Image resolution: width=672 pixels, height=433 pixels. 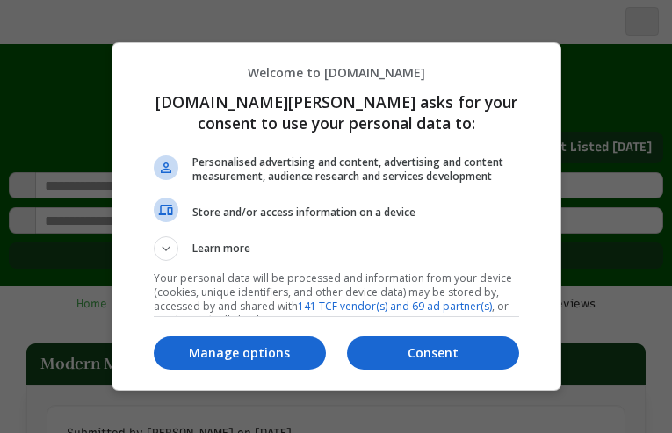 What do you see at coordinates (240, 353) in the screenshot?
I see `button: Manage options` at bounding box center [240, 353].